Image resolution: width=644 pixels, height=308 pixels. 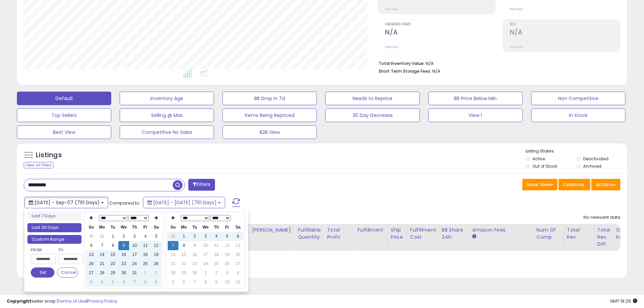 I want to click on div: Ship Price, so click(x=397, y=234).